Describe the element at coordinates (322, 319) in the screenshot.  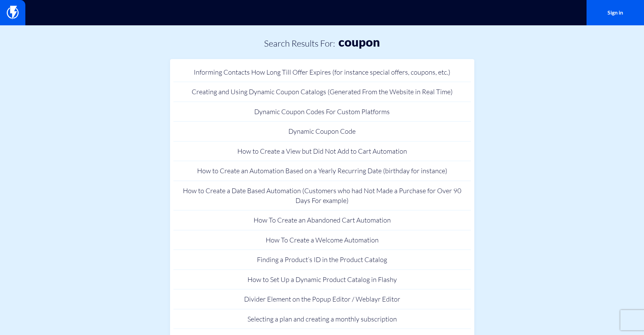
I see `a: Selecting a plan and creating a monthly subscription` at that location.